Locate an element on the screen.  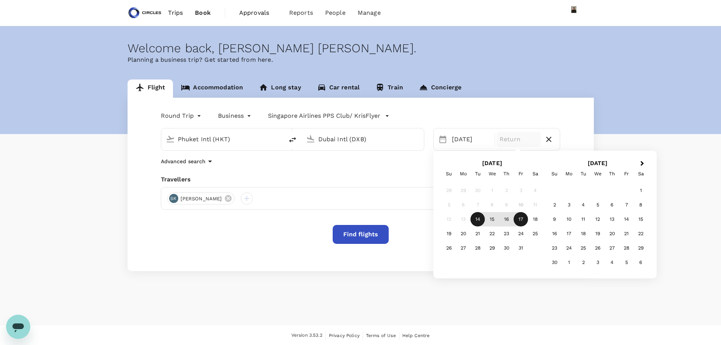
p: Planning a business trip? Get started from here. is located at coordinates (361, 60).